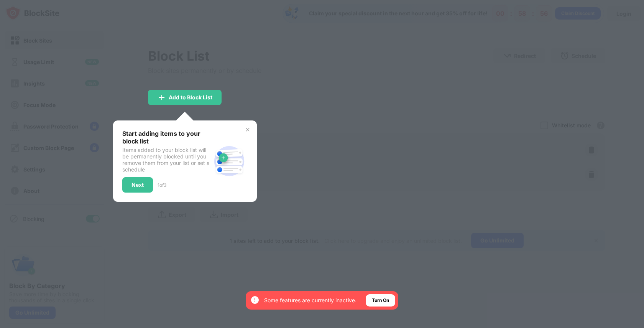 The height and width of the screenshot is (328, 644). Describe the element at coordinates (166, 159) in the screenshot. I see `div: Items added to your block list will be permanently blocked until you remove them from your list o...` at that location.